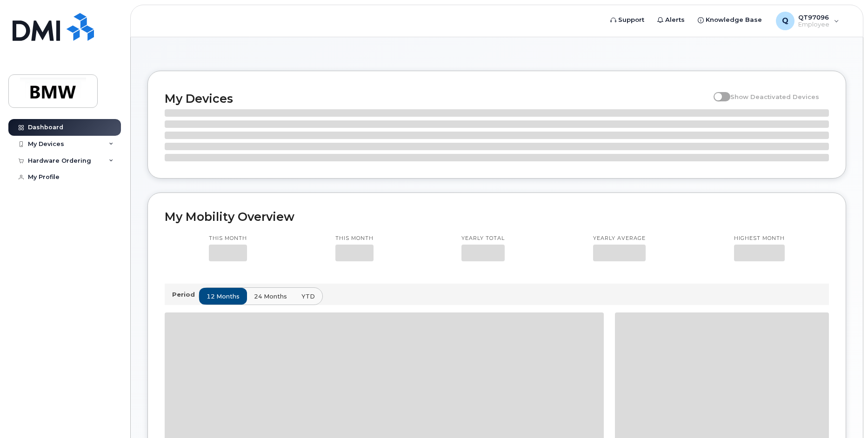  Describe the element at coordinates (775, 97) in the screenshot. I see `span: Show Deactivated Devices` at that location.